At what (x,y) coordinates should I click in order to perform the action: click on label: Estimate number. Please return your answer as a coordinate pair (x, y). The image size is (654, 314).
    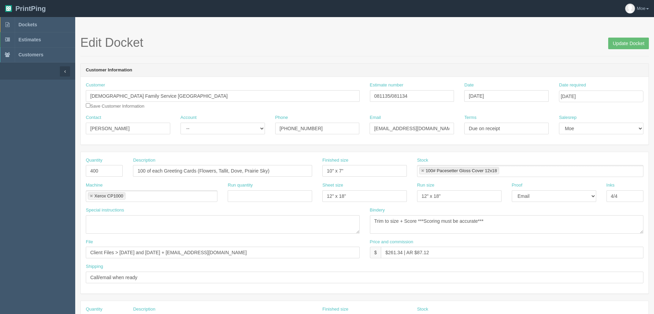
    Looking at the image, I should click on (387, 85).